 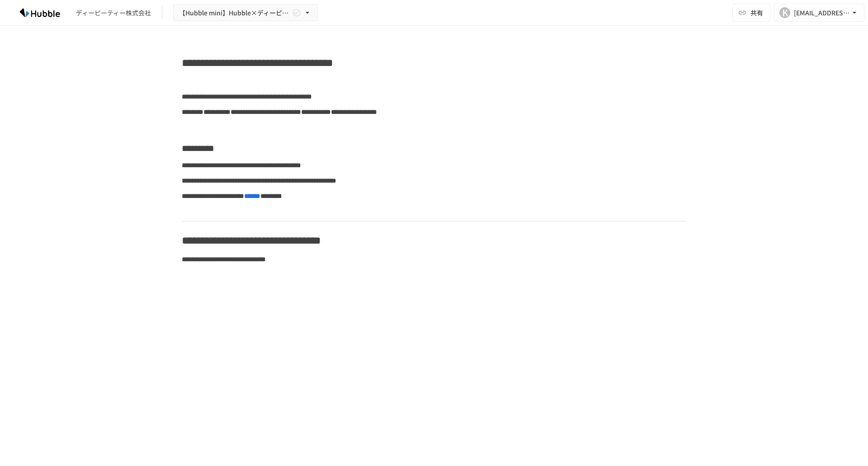 What do you see at coordinates (234, 13) in the screenshot?
I see `span: 【Hubble mini】Hubble×ディーピーティー株式会社様 オンボーディングプロジェクト` at bounding box center [234, 13].